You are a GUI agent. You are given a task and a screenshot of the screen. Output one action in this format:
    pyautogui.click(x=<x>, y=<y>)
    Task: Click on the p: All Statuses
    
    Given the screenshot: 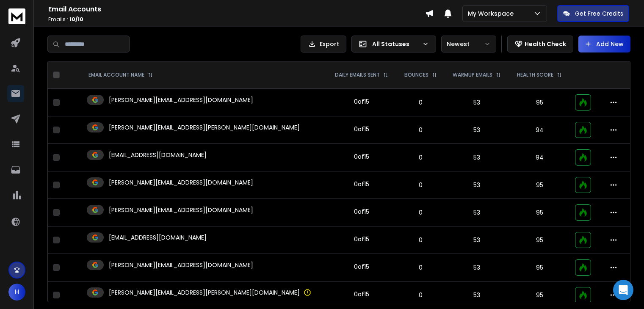 What is the action you would take?
    pyautogui.click(x=396, y=44)
    